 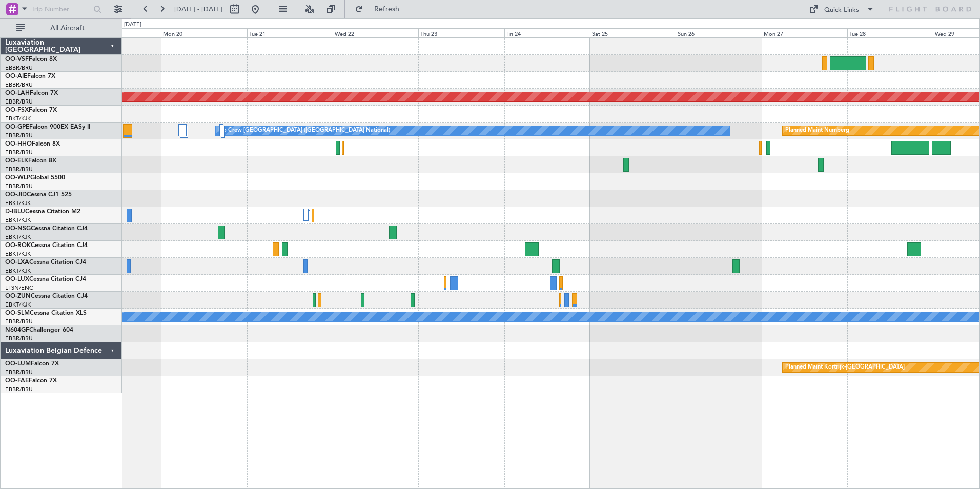 I want to click on a: OO-LAHFalcon 7X, so click(x=31, y=93).